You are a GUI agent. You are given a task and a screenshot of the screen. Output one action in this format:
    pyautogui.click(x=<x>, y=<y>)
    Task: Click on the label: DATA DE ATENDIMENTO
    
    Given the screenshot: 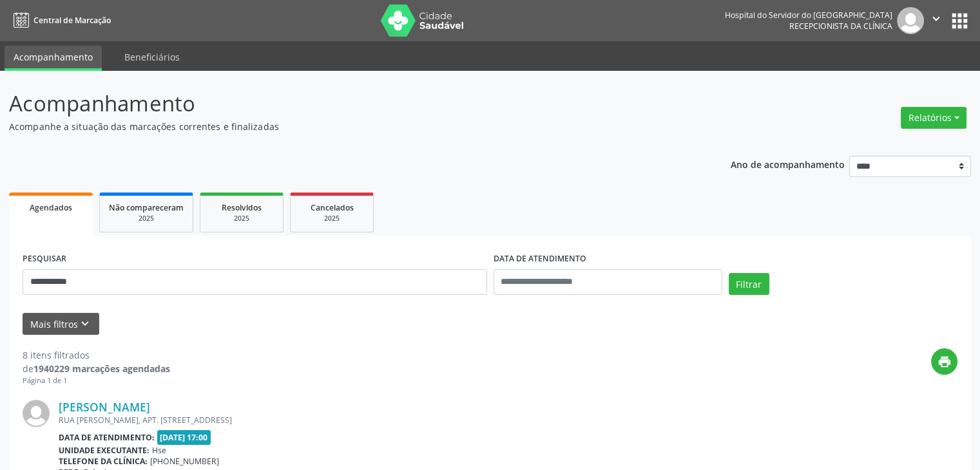 What is the action you would take?
    pyautogui.click(x=540, y=259)
    